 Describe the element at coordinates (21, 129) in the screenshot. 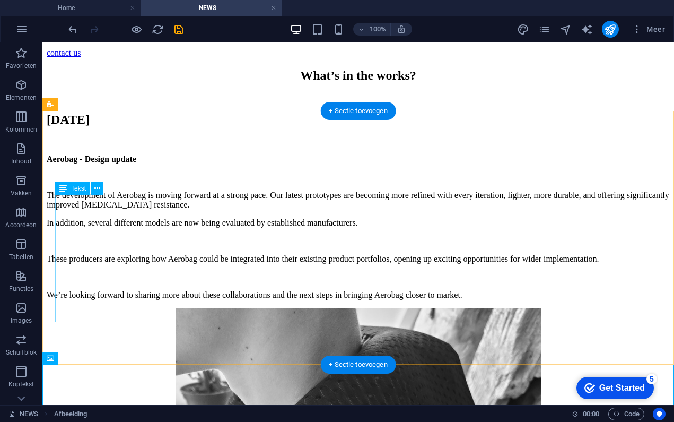

I see `p: Kolommen` at that location.